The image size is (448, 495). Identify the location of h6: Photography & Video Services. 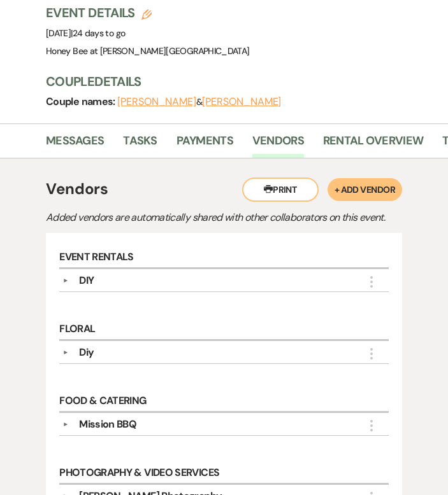
(224, 474).